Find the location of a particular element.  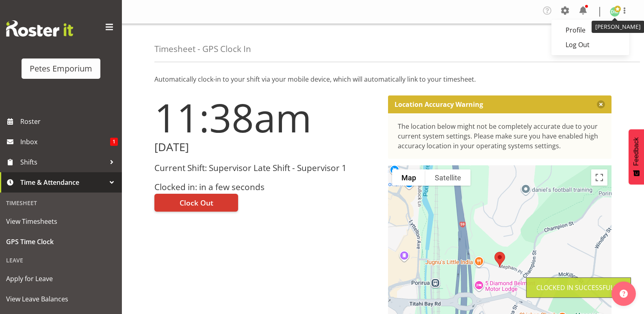

span: 1 is located at coordinates (114, 141).